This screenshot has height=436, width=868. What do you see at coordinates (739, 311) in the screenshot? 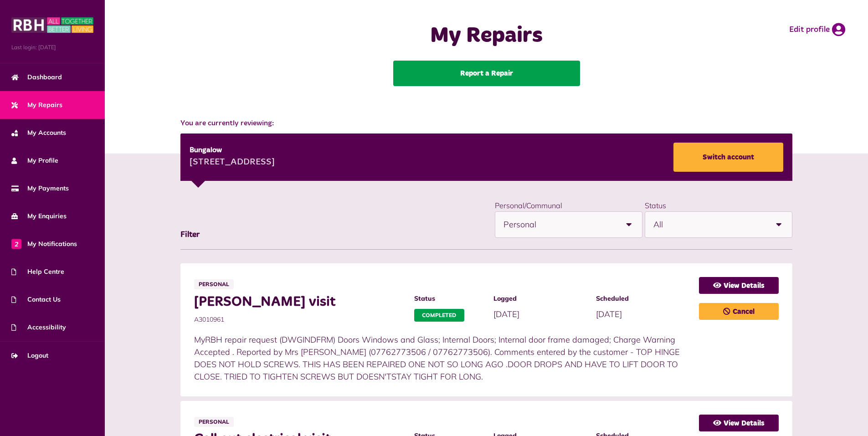
I see `a: Cancel` at bounding box center [739, 311].